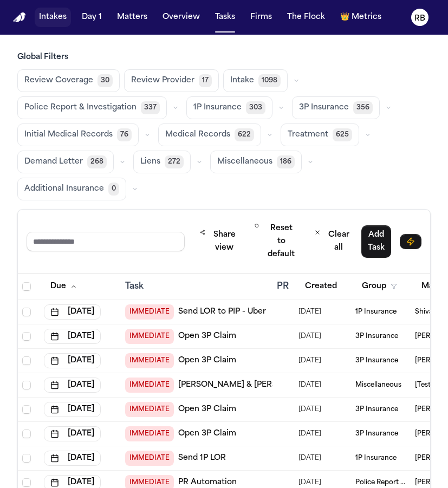 This screenshot has height=488, width=448. I want to click on span: Intake, so click(242, 81).